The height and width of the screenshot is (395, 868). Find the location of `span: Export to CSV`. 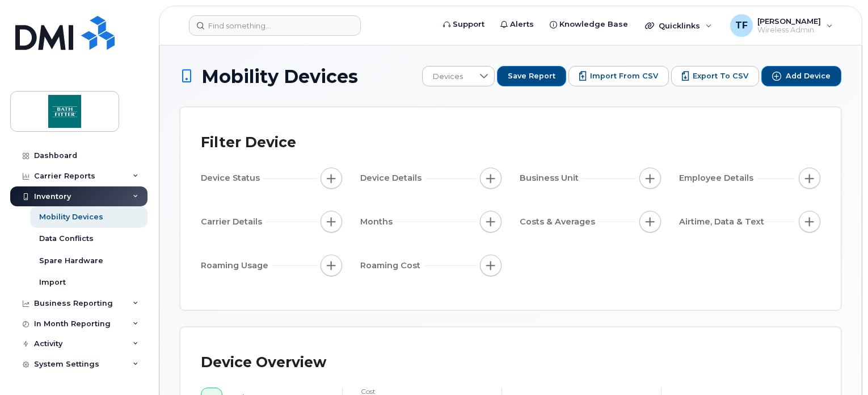

span: Export to CSV is located at coordinates (721, 76).